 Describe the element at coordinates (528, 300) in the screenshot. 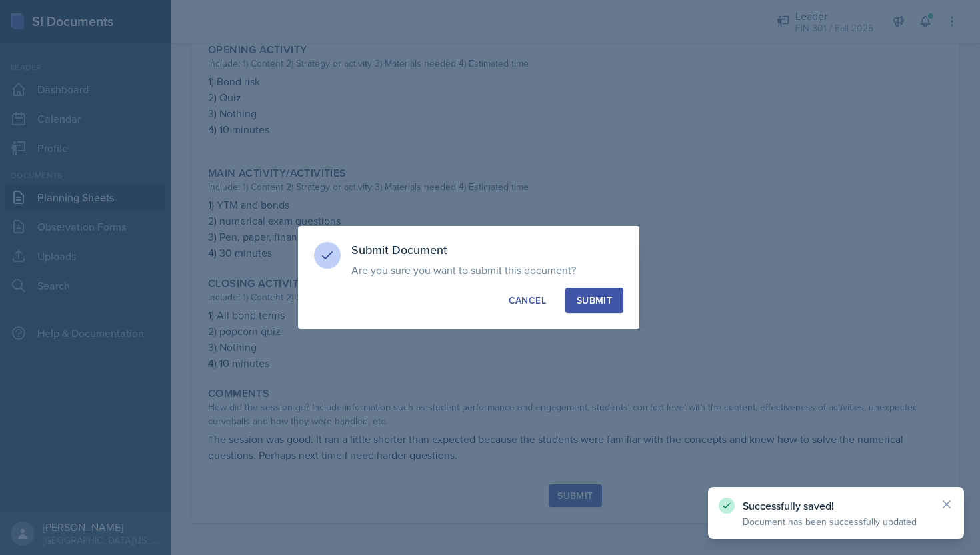

I see `button: Cancel` at that location.